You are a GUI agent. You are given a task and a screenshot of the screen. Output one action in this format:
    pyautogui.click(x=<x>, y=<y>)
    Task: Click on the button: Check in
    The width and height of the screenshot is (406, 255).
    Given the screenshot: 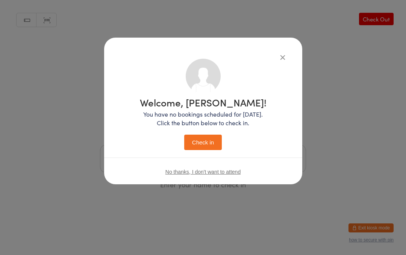 What is the action you would take?
    pyautogui.click(x=203, y=142)
    